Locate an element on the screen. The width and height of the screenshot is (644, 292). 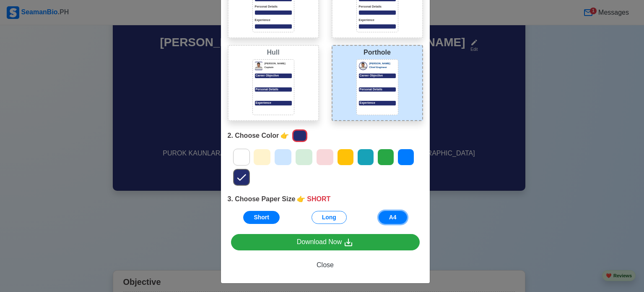
p: Career Objective is located at coordinates (274, 76).